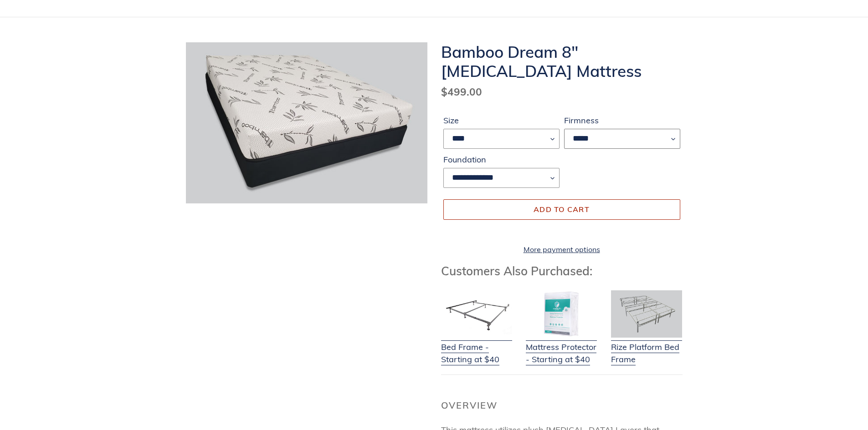  Describe the element at coordinates (477, 347) in the screenshot. I see `a: Bed Frame - Starting at $40` at that location.